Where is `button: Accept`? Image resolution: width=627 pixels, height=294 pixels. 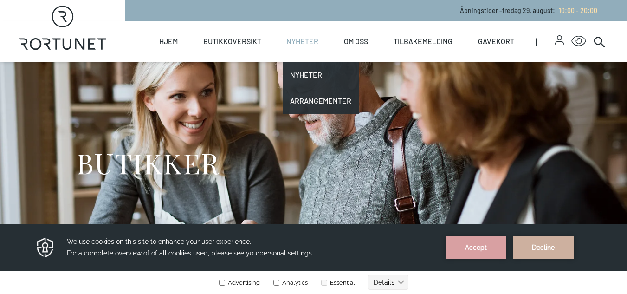
button: Accept is located at coordinates (476, 23).